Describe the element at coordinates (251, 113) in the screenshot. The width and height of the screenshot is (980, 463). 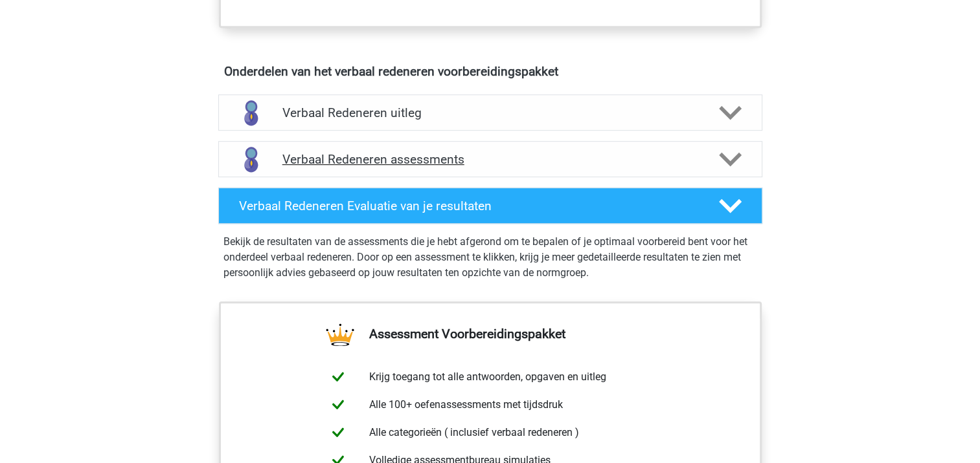
I see `img: verbaal redeneren uitleg` at that location.